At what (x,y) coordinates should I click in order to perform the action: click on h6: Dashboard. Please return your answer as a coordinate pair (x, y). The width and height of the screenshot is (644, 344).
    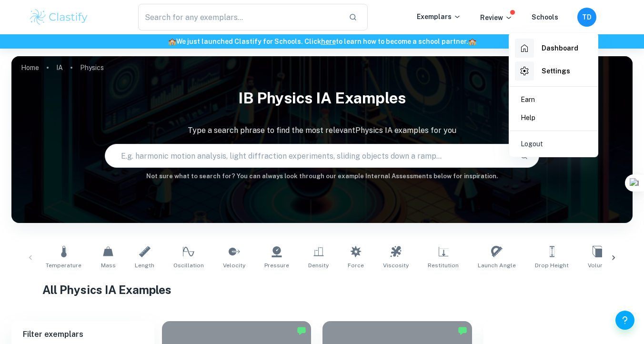
    Looking at the image, I should click on (560, 48).